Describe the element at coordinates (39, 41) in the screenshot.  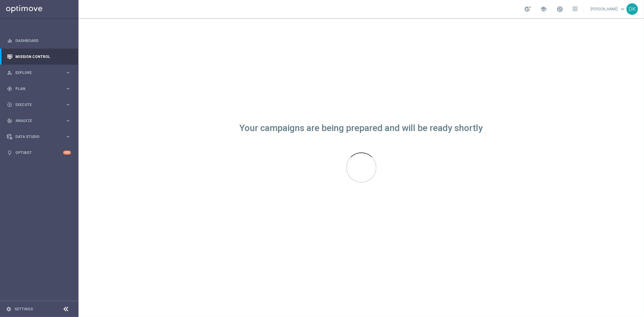
I see `button: equalizer Dashboard` at that location.